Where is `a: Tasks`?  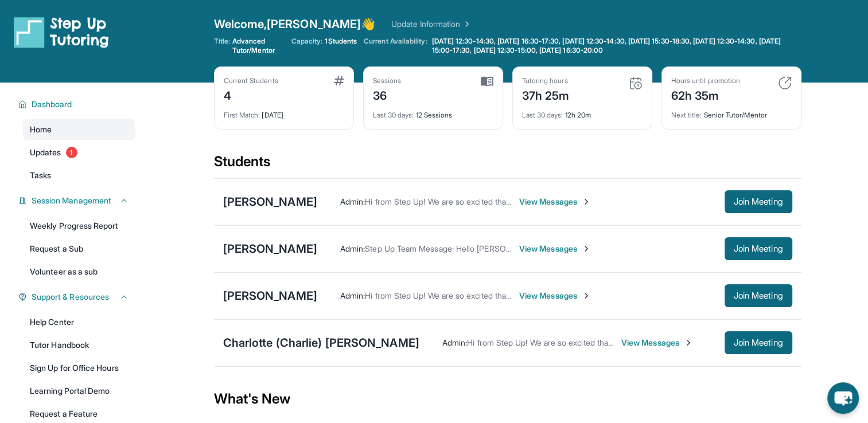
a: Tasks is located at coordinates (79, 176).